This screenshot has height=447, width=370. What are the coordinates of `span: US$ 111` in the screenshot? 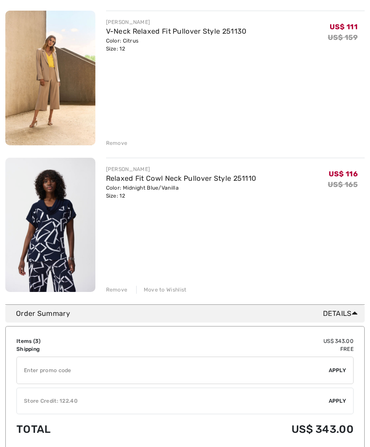 It's located at (343, 27).